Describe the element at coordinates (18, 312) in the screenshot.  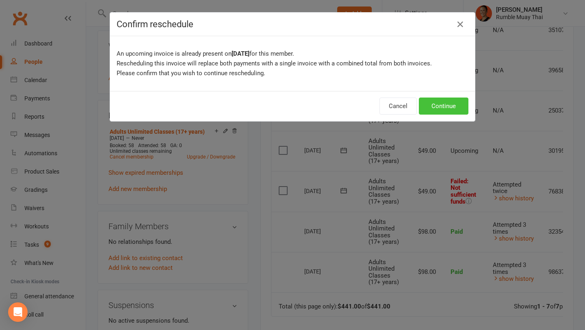
I see `div: Open Intercom Messenger` at that location.